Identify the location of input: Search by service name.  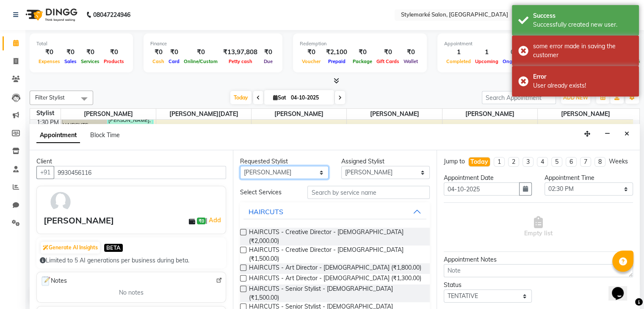
(369, 192).